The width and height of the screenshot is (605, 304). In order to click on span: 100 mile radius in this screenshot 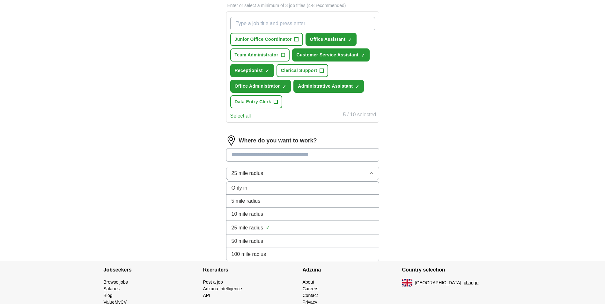, I will do `click(249, 255)`.